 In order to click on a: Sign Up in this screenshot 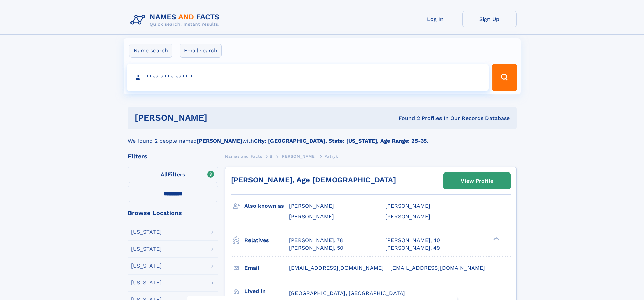, I will do `click(489, 19)`.